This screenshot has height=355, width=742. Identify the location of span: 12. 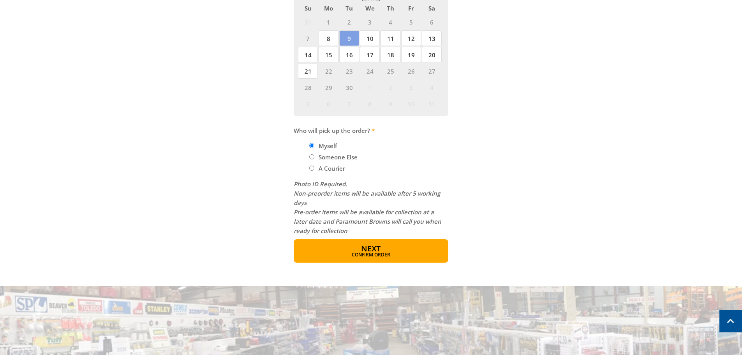
(411, 38).